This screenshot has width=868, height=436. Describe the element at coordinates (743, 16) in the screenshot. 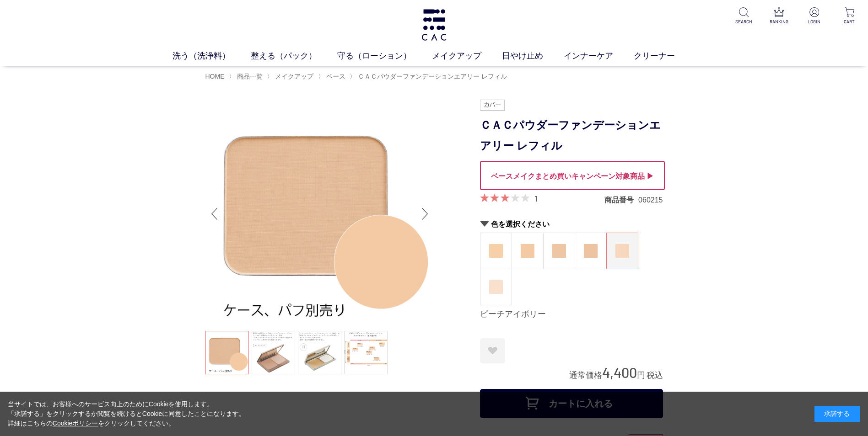

I see `a: SEARCH` at that location.